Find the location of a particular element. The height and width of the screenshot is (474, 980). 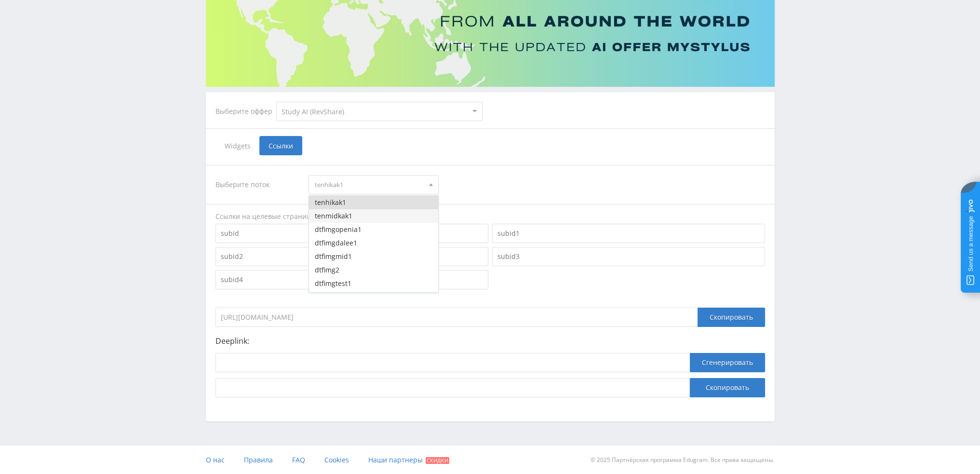

button: dtfimgmid1 is located at coordinates (373, 257).